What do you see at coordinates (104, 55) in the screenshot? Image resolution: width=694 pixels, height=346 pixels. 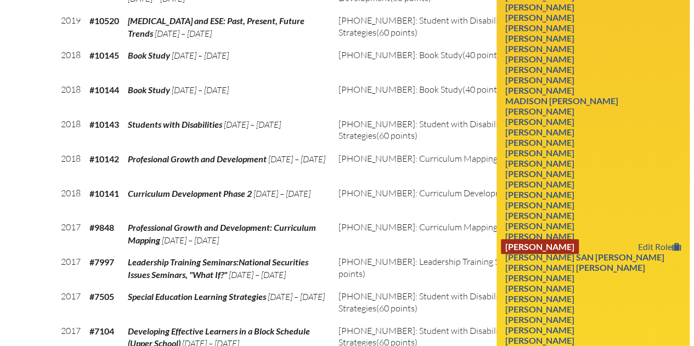 I see `b: #10145` at bounding box center [104, 55].